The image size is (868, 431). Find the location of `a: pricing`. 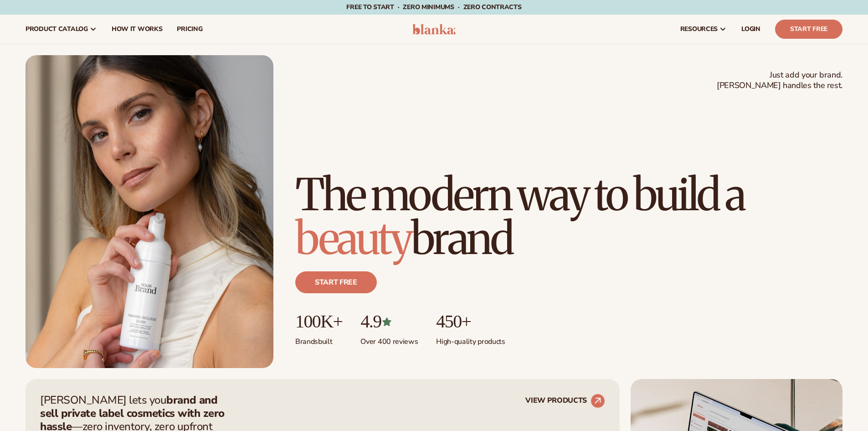

a: pricing is located at coordinates (190, 29).